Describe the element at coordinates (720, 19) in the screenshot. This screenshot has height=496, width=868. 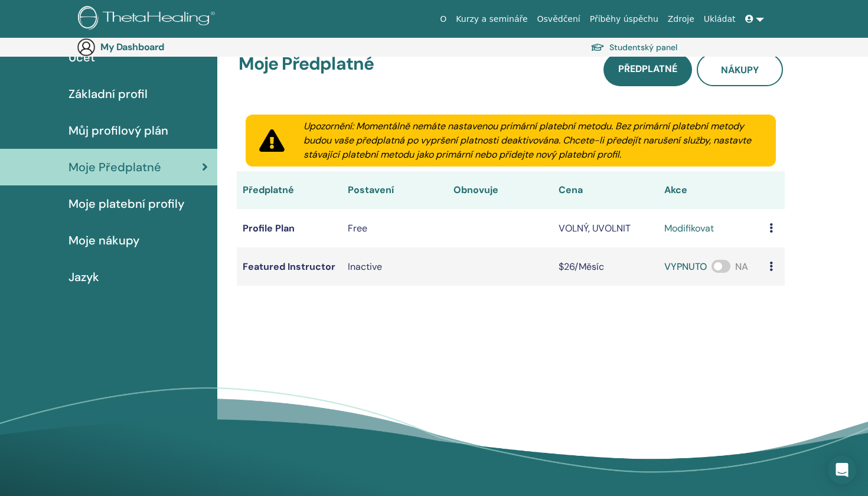
I see `a: Ukládat` at that location.